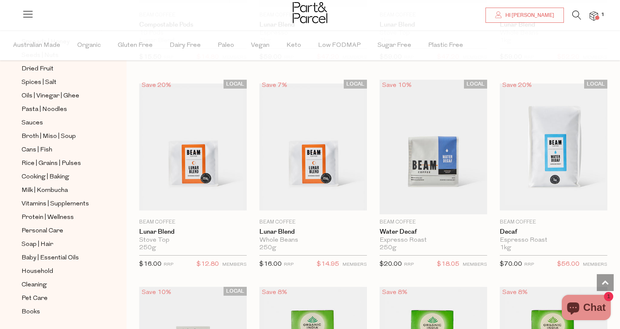 This screenshot has width=620, height=329. Describe the element at coordinates (31, 312) in the screenshot. I see `span: Books` at that location.